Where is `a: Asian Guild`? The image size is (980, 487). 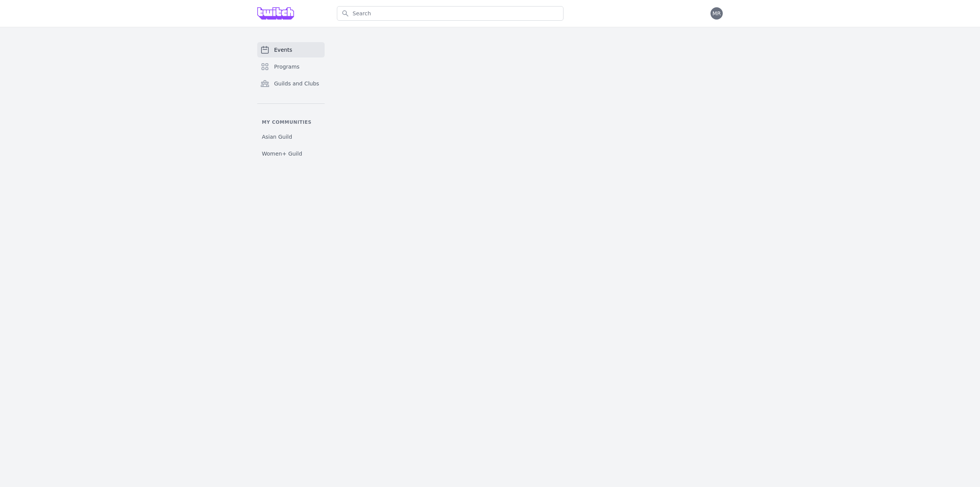
a: Asian Guild is located at coordinates (291, 137).